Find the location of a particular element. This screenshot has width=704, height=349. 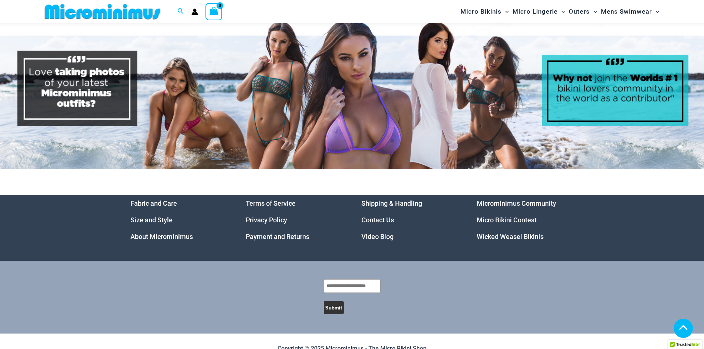

a: Wicked Weasel Bikinis is located at coordinates (510, 236).